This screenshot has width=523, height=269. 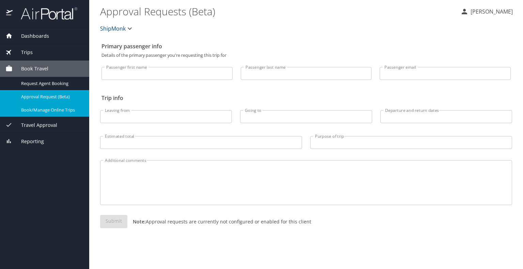 I want to click on span: Trips, so click(x=22, y=52).